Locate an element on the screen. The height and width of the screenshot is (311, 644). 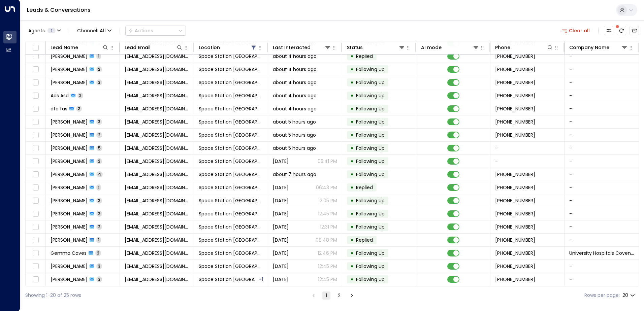
div: Lead Email is located at coordinates (154, 48).